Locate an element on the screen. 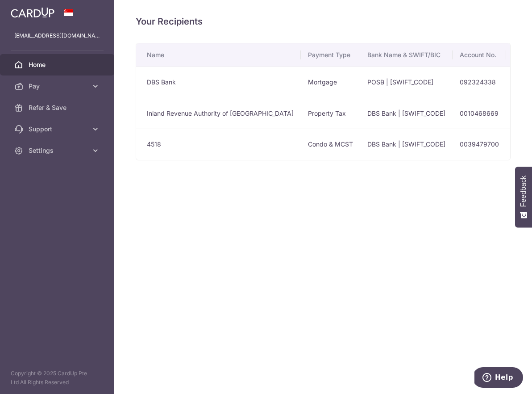  span: Settings is located at coordinates (58, 150).